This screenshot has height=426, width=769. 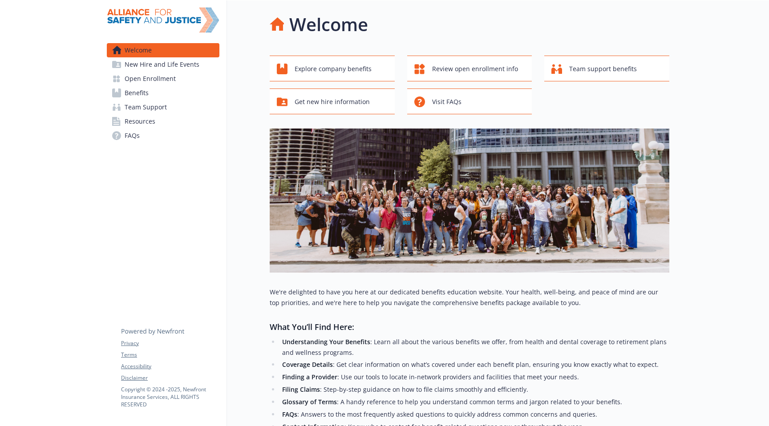 What do you see at coordinates (603, 69) in the screenshot?
I see `span: Team support benefits` at bounding box center [603, 69].